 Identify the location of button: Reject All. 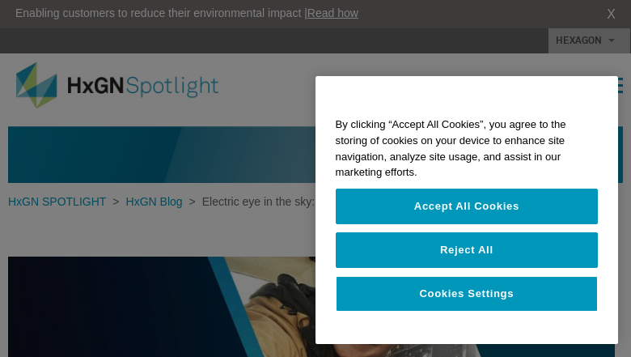
(467, 250).